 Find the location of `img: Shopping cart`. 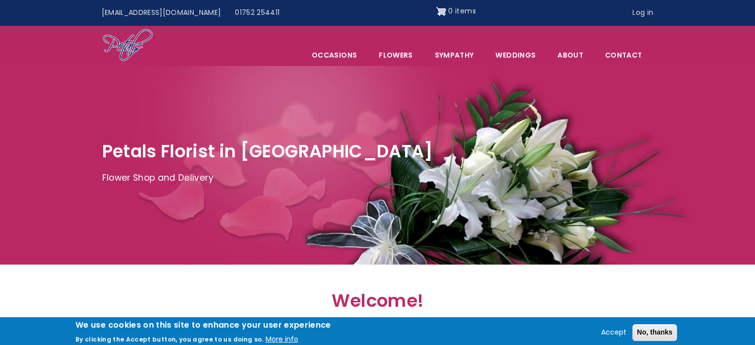

img: Shopping cart is located at coordinates (441, 11).